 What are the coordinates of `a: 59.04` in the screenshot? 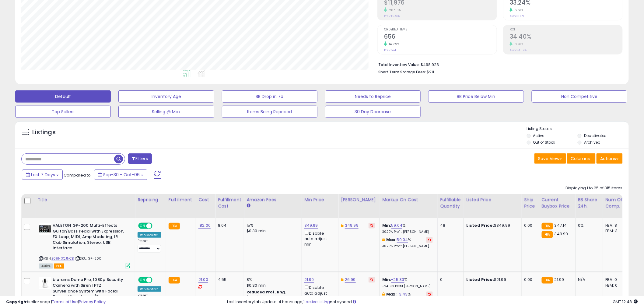 It's located at (397, 226).